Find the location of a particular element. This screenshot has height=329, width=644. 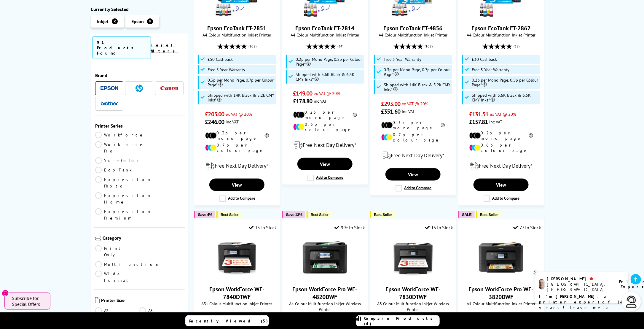

img: user-headset-light.svg is located at coordinates (632, 302).